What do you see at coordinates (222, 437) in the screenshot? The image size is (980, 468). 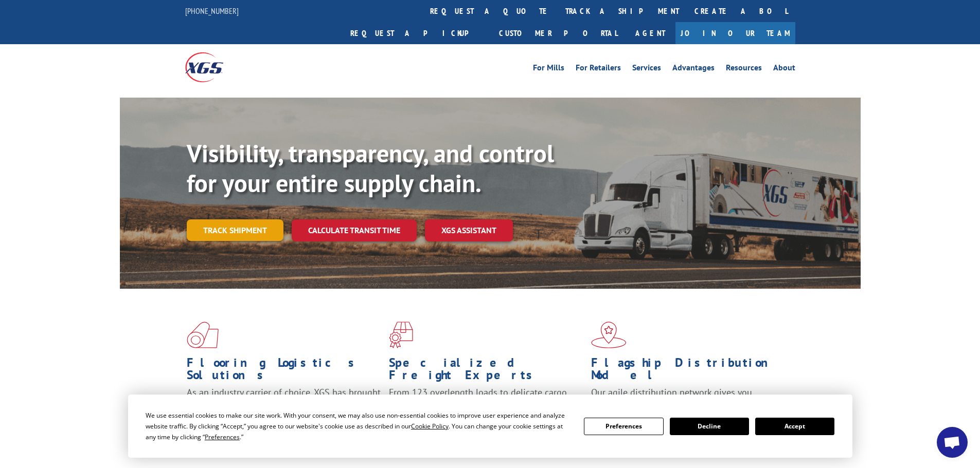 I see `span: Preferences` at bounding box center [222, 437].